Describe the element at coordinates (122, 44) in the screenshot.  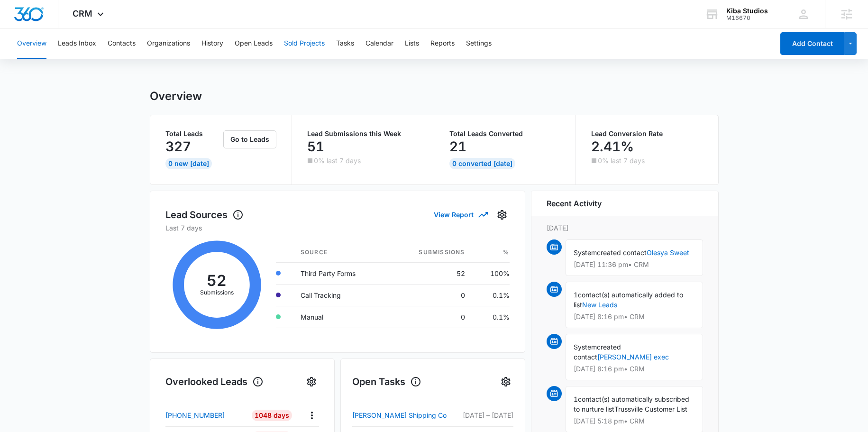
I see `button: Contacts` at that location.